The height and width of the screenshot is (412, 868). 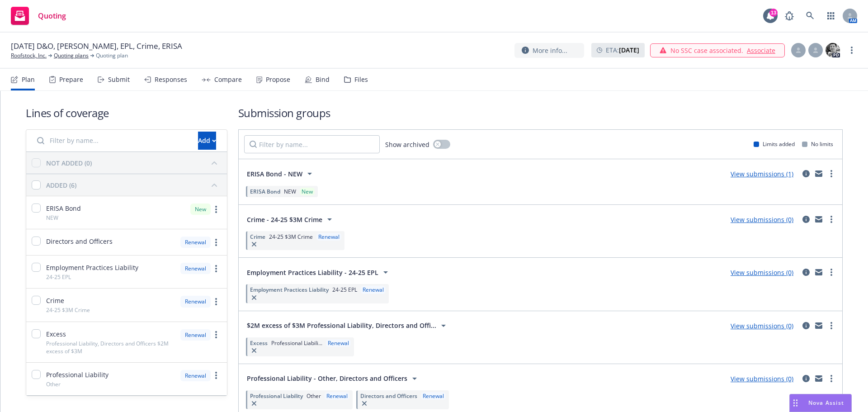 What do you see at coordinates (61, 185) in the screenshot?
I see `div: ADDED (6)` at bounding box center [61, 185].